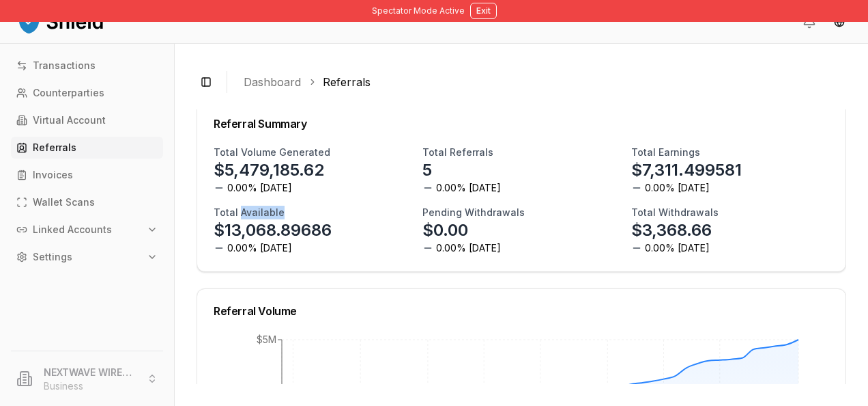 Image resolution: width=868 pixels, height=406 pixels. What do you see at coordinates (87, 175) in the screenshot?
I see `a: Invoices` at bounding box center [87, 175].